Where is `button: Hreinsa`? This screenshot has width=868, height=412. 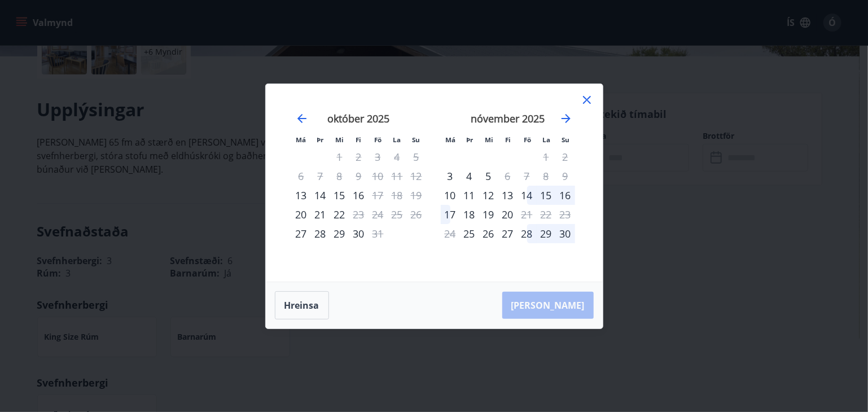 button: Hreinsa is located at coordinates (302, 305).